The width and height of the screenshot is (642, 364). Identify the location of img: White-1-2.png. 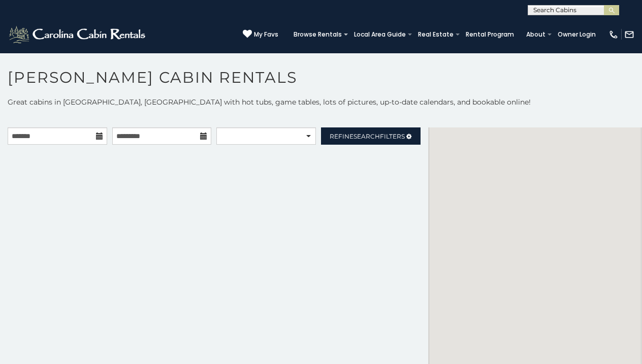
(78, 35).